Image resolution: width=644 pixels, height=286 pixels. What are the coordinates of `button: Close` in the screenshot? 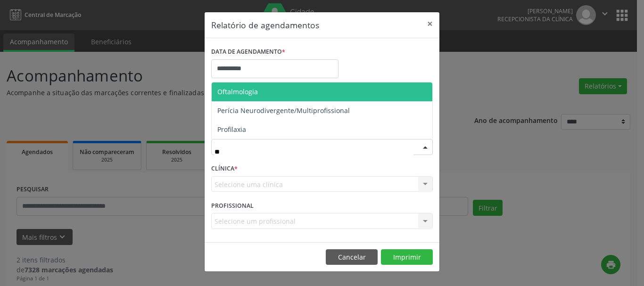 It's located at (430, 23).